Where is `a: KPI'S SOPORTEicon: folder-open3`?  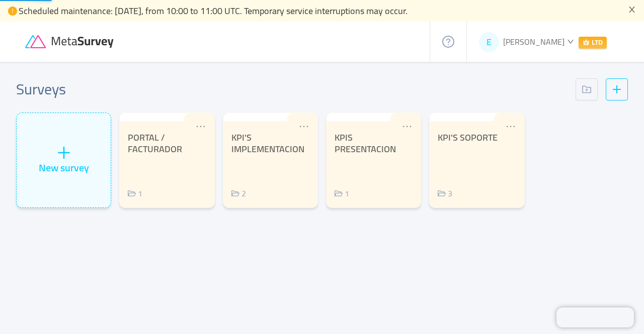 a: KPI'S SOPORTEicon: folder-open3 is located at coordinates (476, 160).